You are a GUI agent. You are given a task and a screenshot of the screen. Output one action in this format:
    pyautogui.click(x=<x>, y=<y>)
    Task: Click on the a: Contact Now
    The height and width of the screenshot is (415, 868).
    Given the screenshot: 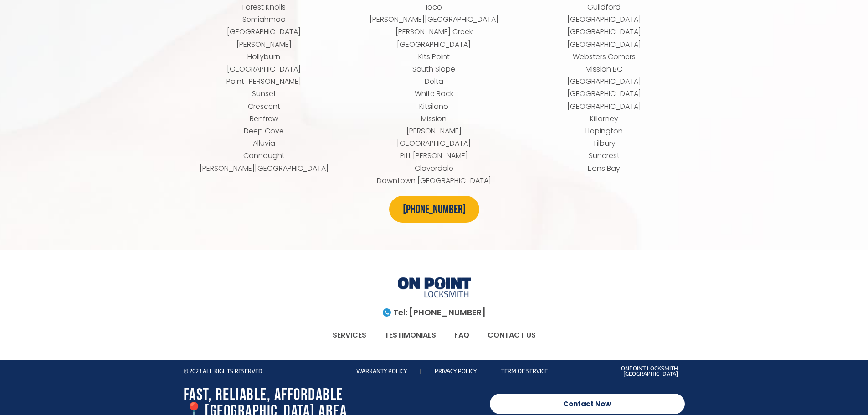 What is the action you would take?
    pyautogui.click(x=588, y=404)
    